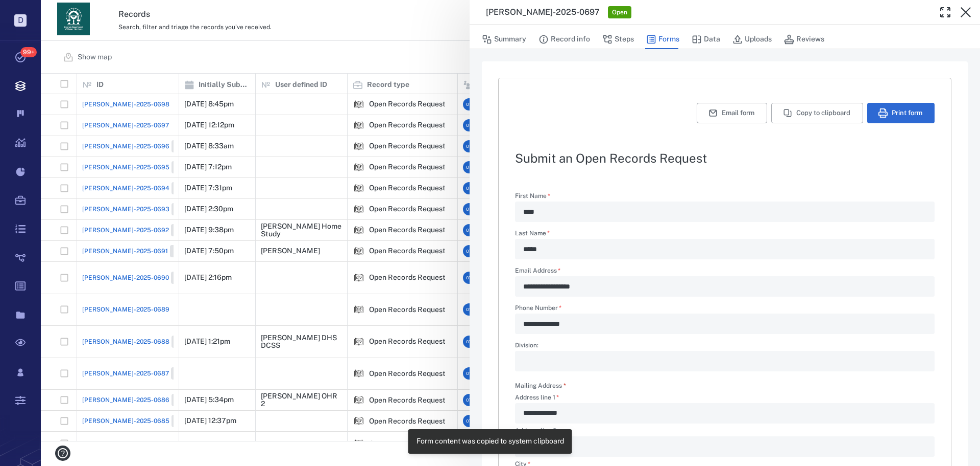 The image size is (980, 466). I want to click on div: Phone Number, so click(725, 323).